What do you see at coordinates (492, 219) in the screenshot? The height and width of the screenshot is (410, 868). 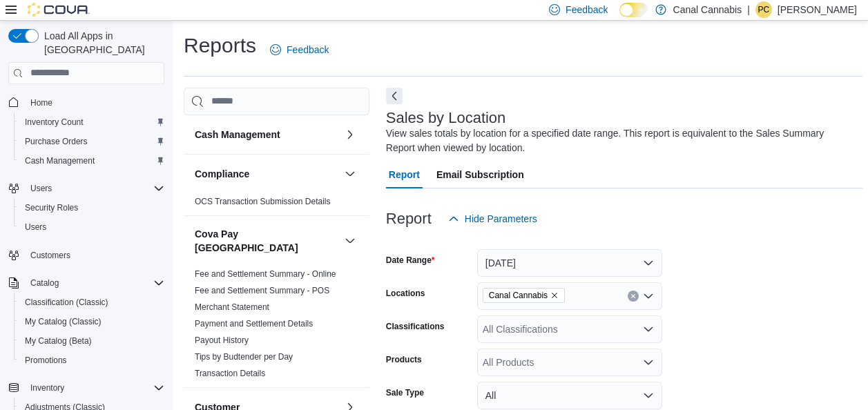 I see `button: Hide Parameters` at bounding box center [492, 219].